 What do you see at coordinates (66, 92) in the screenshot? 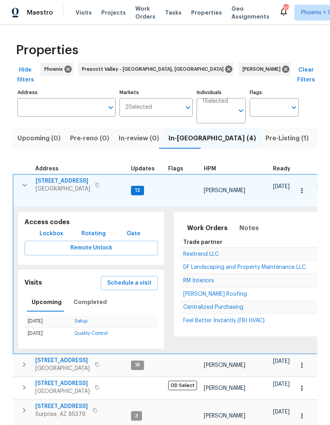
I see `label: Address` at bounding box center [66, 92].